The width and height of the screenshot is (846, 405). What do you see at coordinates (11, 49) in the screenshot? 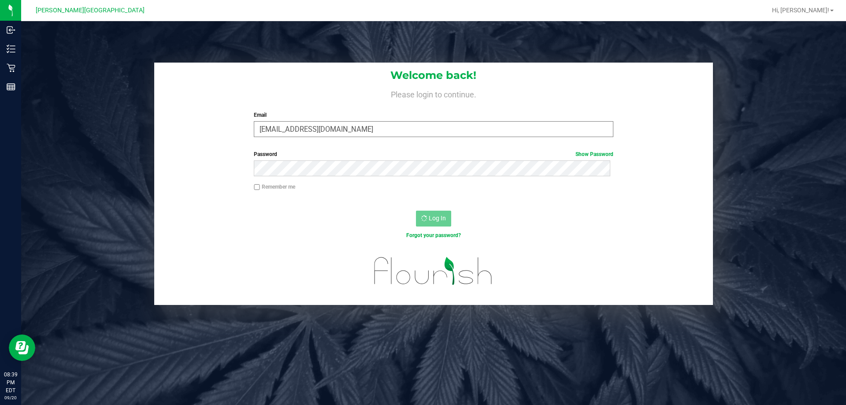
I see `inline-svg: Inventory` at bounding box center [11, 49].